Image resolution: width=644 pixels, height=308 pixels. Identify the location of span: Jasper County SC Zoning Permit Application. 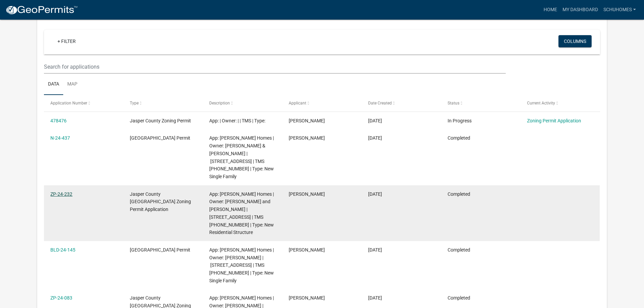
(161, 202).